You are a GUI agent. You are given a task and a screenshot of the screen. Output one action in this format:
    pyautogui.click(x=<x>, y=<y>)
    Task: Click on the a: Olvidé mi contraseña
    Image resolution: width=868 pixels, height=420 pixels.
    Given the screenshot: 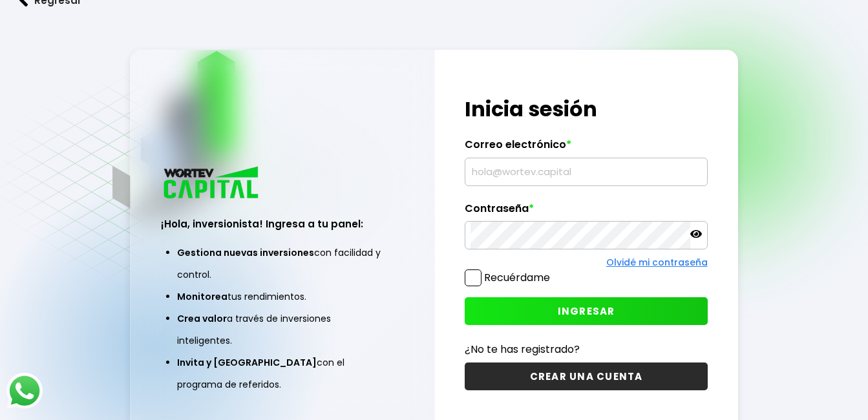 What is the action you would take?
    pyautogui.click(x=657, y=262)
    